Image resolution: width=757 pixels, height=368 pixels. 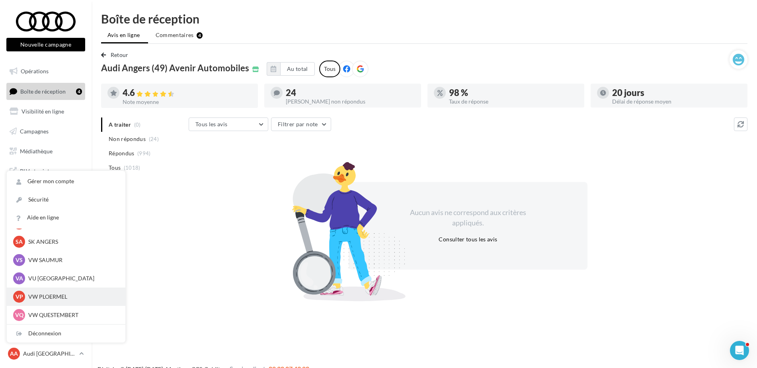 What do you see at coordinates (144, 153) in the screenshot?
I see `span: (994)` at bounding box center [144, 153].